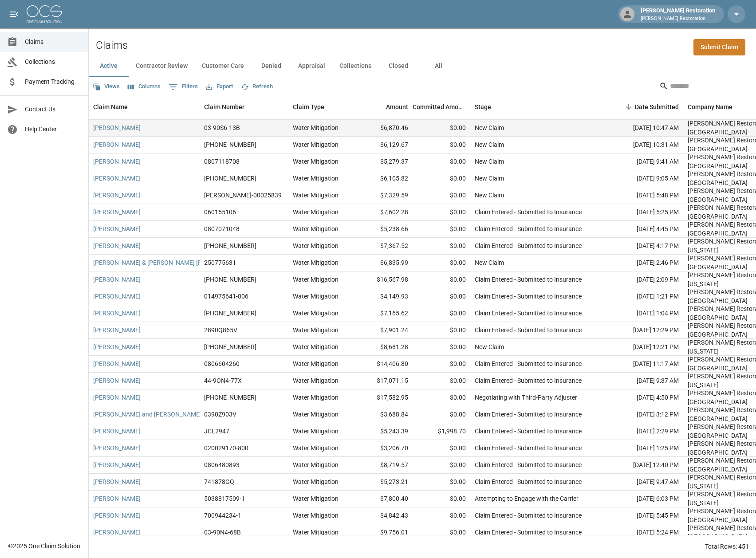  What do you see at coordinates (227, 448) in the screenshot?
I see `div: 020029170-800` at bounding box center [227, 448].